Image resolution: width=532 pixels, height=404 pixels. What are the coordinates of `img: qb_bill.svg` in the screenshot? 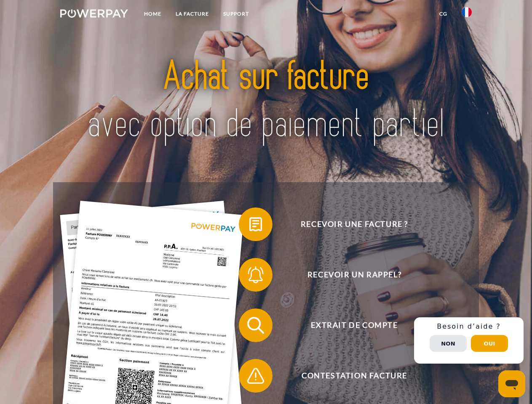 It's located at (256, 224).